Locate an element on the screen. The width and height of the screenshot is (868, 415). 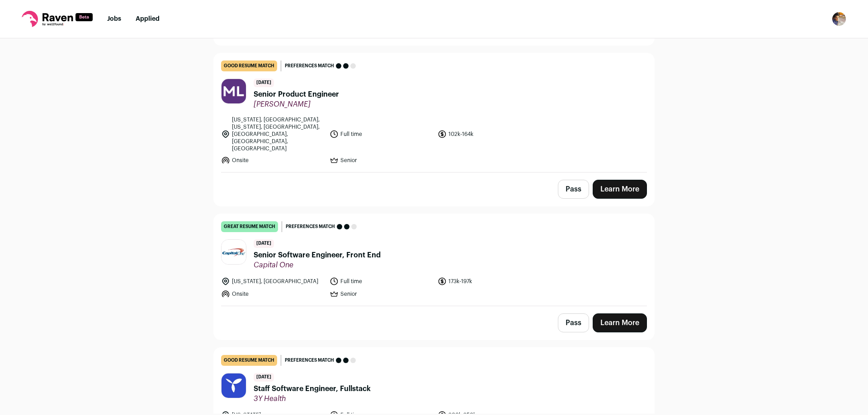
li: 173k-197k is located at coordinates (489, 281).